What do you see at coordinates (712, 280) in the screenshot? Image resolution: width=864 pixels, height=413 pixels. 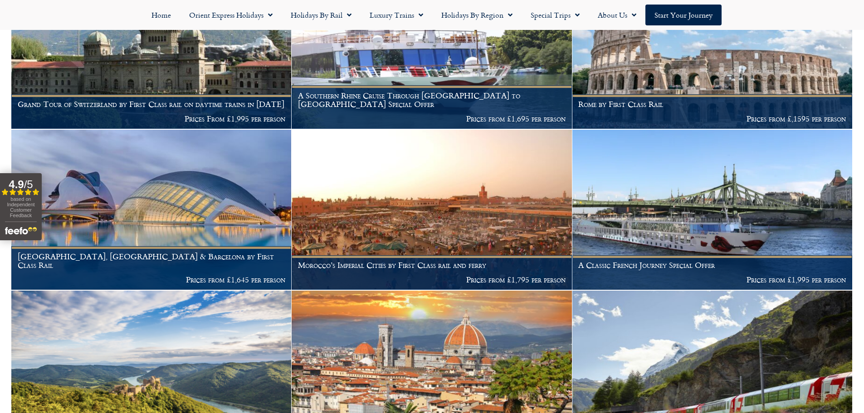 I see `p: Prices from £1,995 per person` at bounding box center [712, 280].